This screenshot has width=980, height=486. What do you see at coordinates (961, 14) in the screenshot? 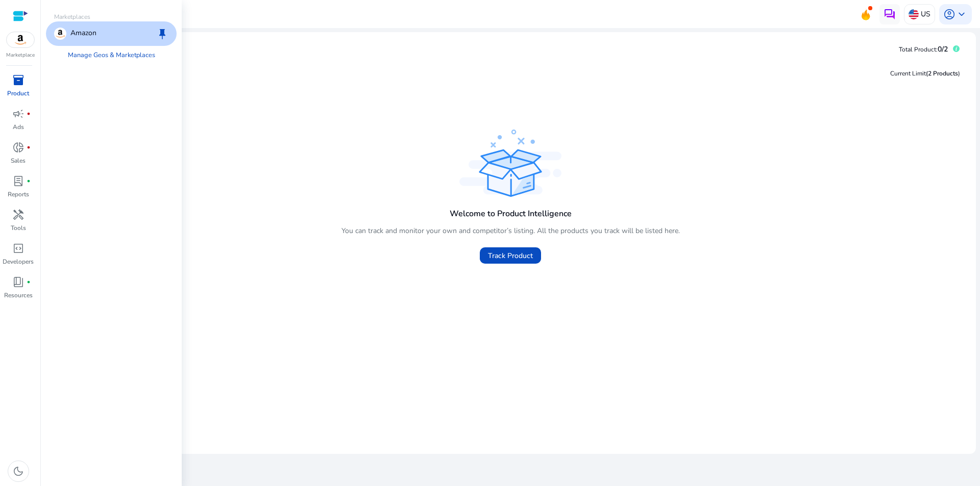
I see `span: keyboard_arrow_down` at bounding box center [961, 14].